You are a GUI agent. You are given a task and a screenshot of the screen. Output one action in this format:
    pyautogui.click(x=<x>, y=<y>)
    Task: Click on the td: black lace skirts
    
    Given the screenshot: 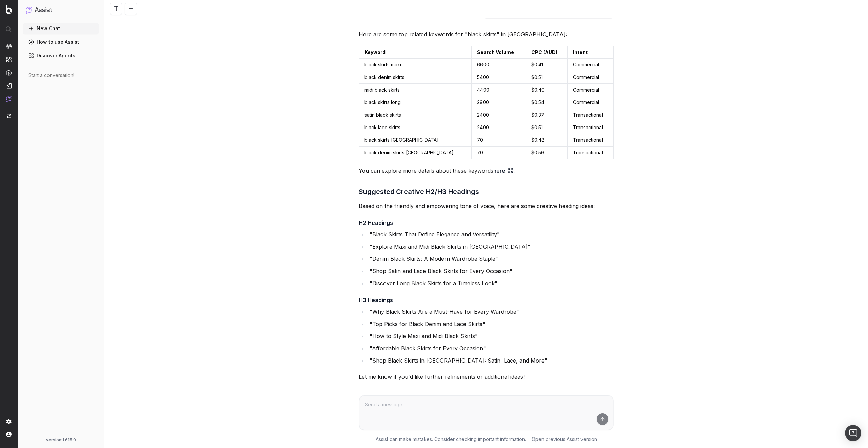 What is the action you would take?
    pyautogui.click(x=416, y=128)
    